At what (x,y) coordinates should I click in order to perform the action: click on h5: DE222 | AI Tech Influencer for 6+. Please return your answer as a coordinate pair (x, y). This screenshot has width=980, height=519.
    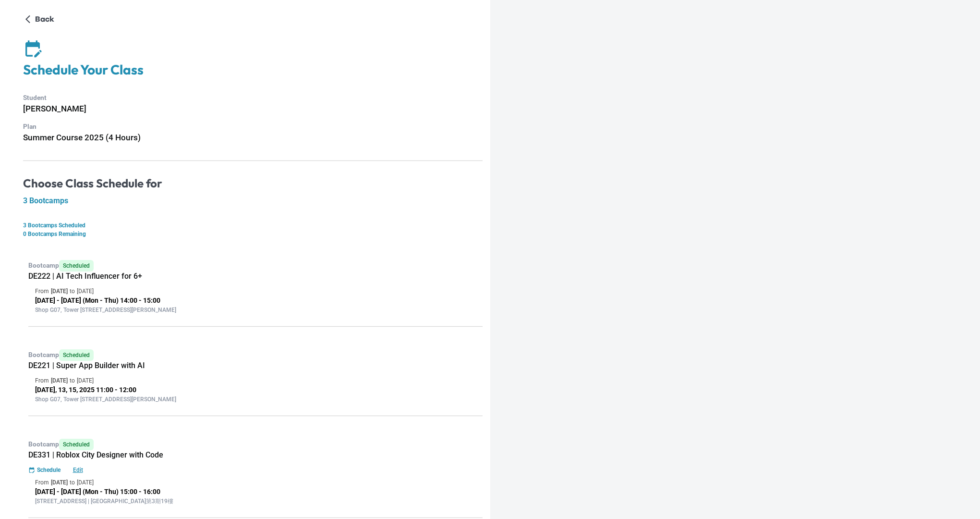
    Looking at the image, I should click on (256, 276).